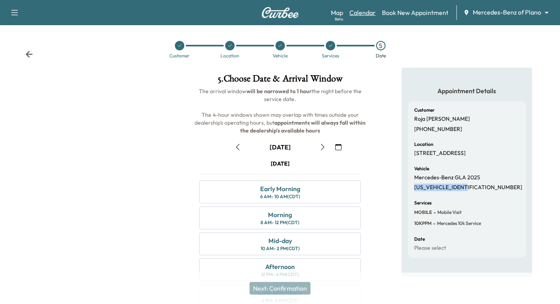 The height and width of the screenshot is (304, 560). What do you see at coordinates (280, 81) in the screenshot?
I see `h1: 5 . Choose Date & Arrival Window` at bounding box center [280, 81].